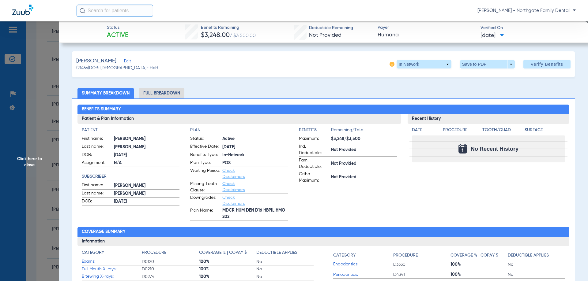 The image size is (588, 281). What do you see at coordinates (205, 156) in the screenshot?
I see `span: Benefits Type:` at bounding box center [205, 156].